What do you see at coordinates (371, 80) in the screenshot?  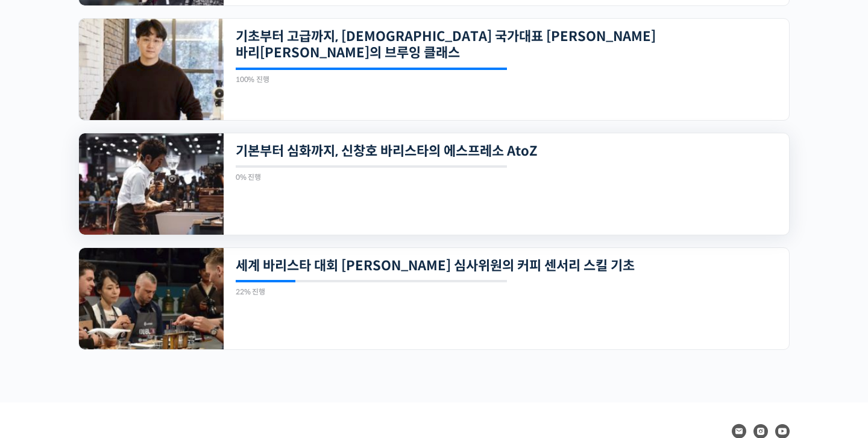 I see `div: 100% 진행` at bounding box center [371, 80].